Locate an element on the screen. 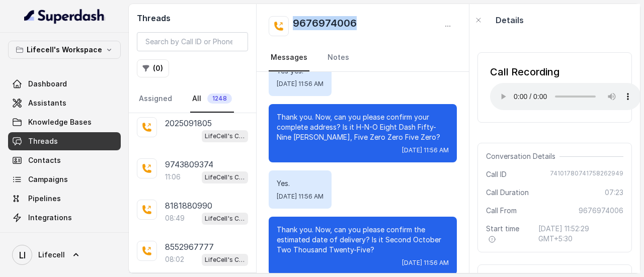 Image resolution: width=644 pixels, height=277 pixels. a: Notes is located at coordinates (338, 58).